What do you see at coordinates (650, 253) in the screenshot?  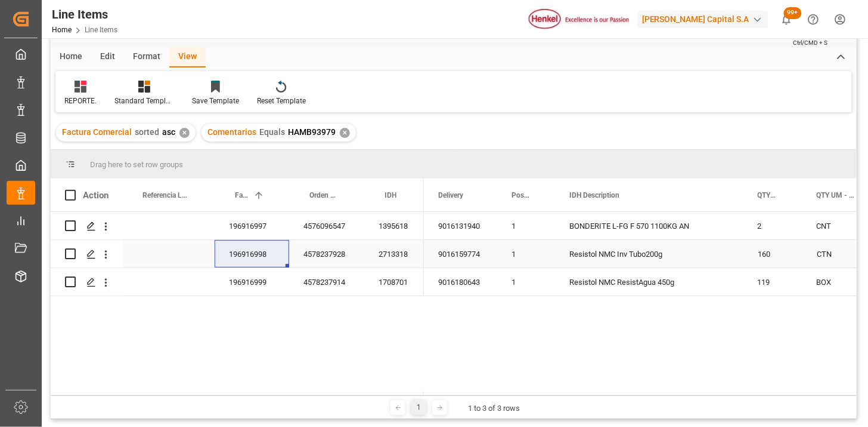 I see `div: Resistol NMC Inv Tubo200g` at bounding box center [650, 253].